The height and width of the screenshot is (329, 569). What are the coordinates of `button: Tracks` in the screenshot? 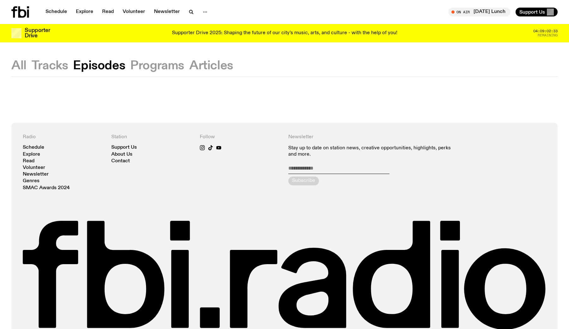 It's located at (50, 66).